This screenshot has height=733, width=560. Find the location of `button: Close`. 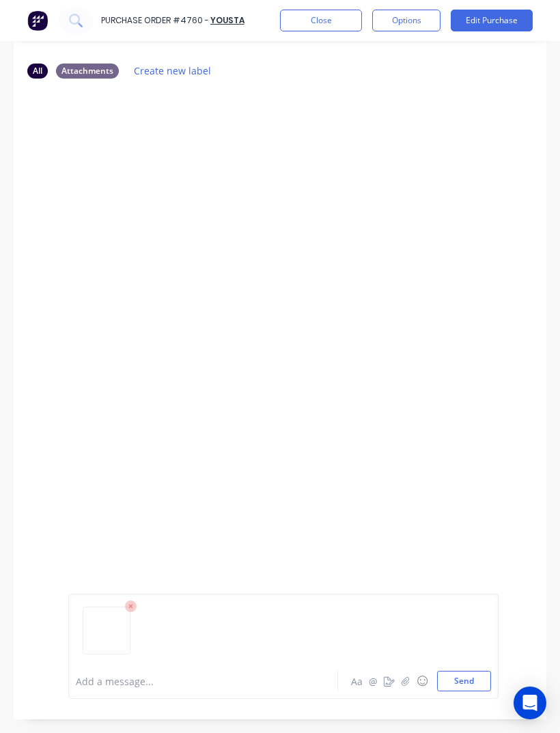

button: Close is located at coordinates (321, 21).